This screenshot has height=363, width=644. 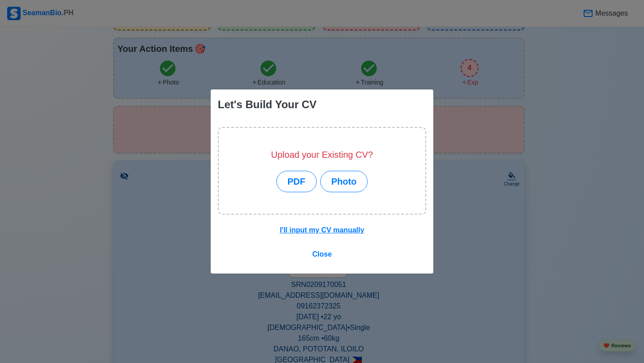 What do you see at coordinates (322, 230) in the screenshot?
I see `u: I'll input my CV manually` at bounding box center [322, 230].